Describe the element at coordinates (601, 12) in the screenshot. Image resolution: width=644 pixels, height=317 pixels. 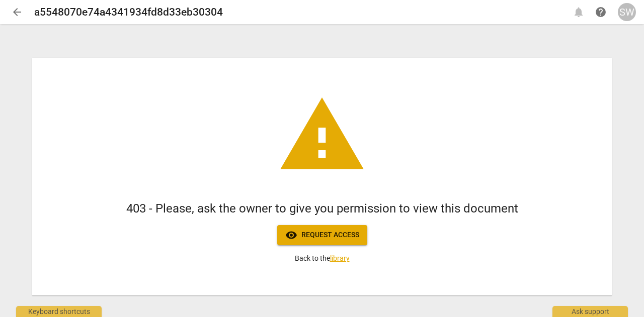
I see `span: help` at that location.